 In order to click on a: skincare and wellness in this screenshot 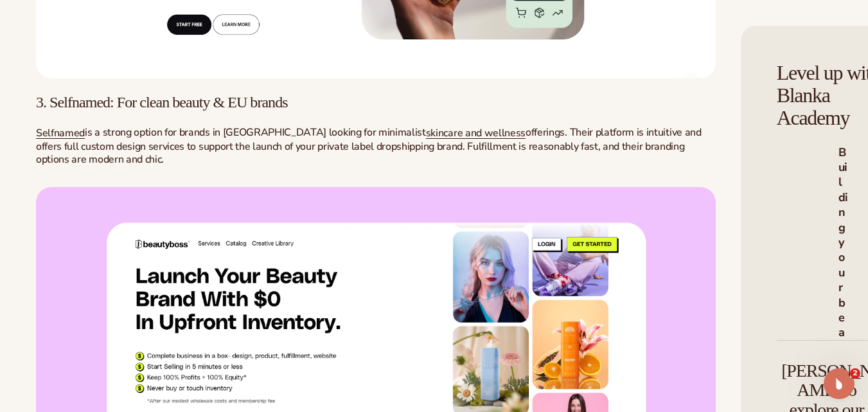, I will do `click(475, 133)`.